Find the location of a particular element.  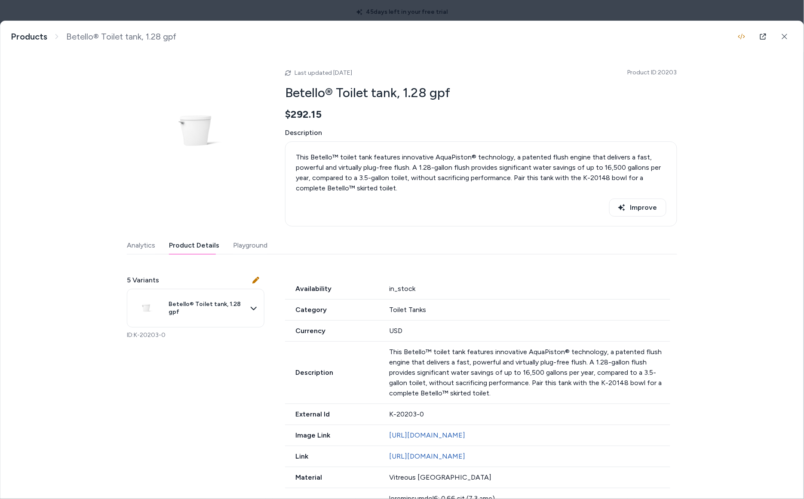

nav: breadcrumb is located at coordinates (93, 37).